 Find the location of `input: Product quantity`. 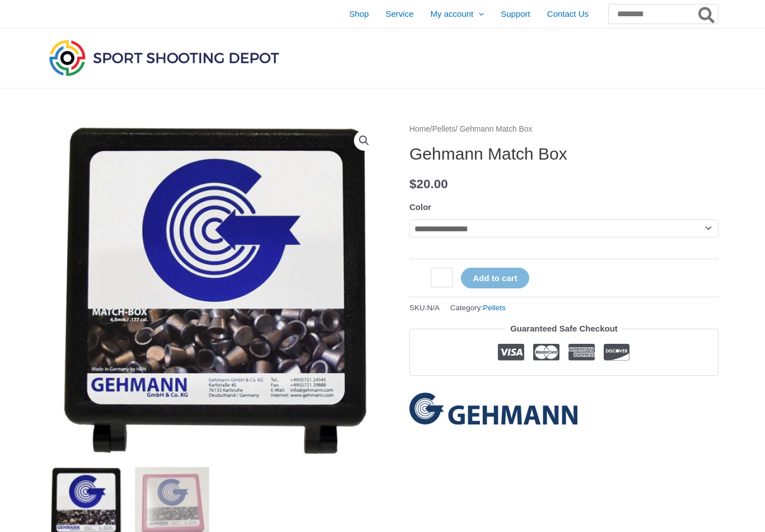

input: Product quantity is located at coordinates (441, 277).